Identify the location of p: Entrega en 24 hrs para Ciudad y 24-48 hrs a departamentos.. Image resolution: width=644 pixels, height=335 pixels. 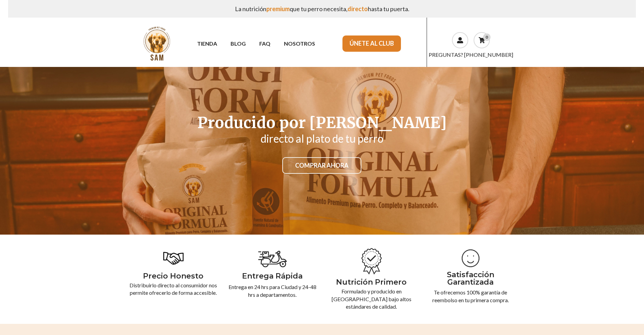
(272, 291).